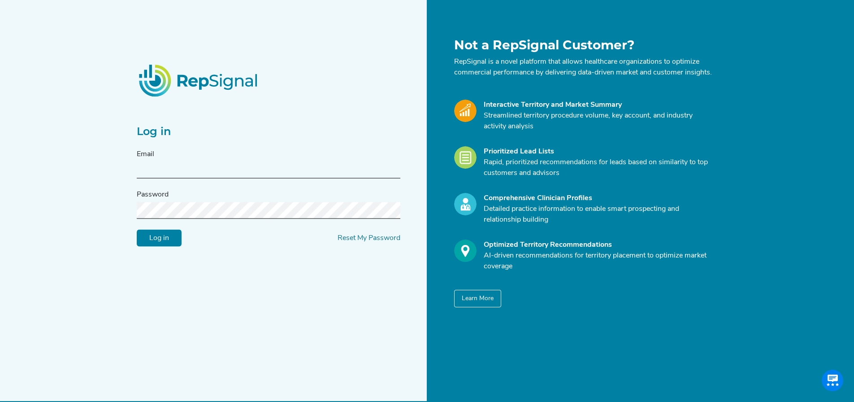  I want to click on p: Detailed practice information to enable smart prospecting and relationship building, so click(598, 214).